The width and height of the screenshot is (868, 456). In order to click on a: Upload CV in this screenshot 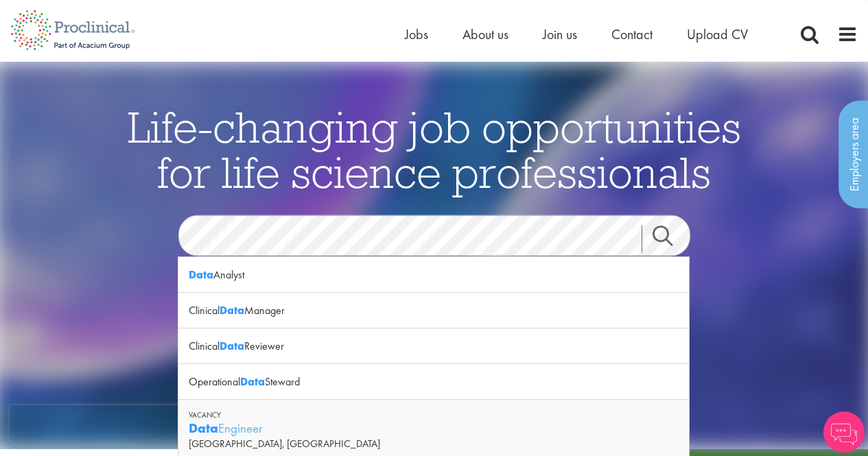, I will do `click(717, 35)`.